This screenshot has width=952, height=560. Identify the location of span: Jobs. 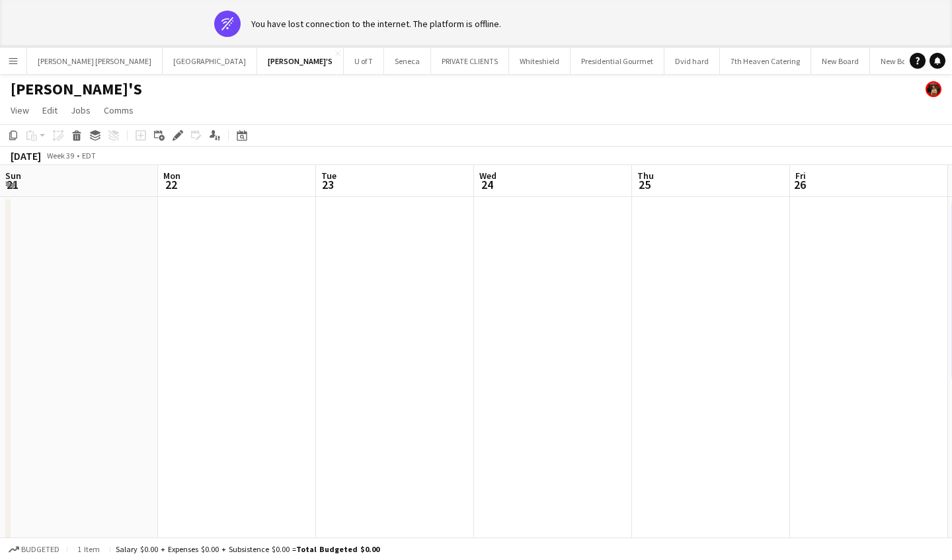
(80, 111).